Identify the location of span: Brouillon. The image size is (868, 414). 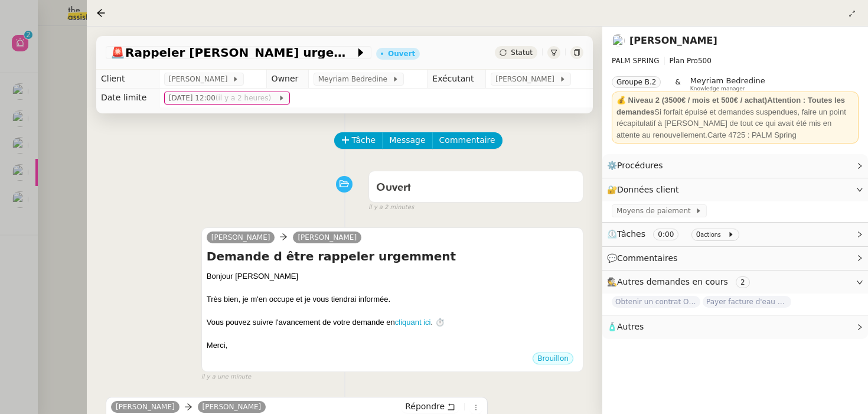
(553, 359).